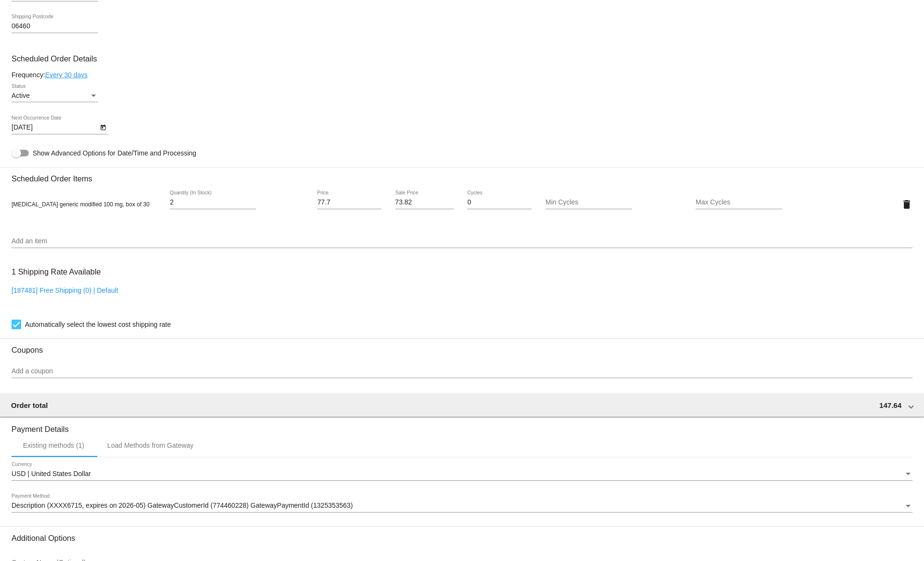 Image resolution: width=924 pixels, height=561 pixels. Describe the element at coordinates (103, 126) in the screenshot. I see `button: Open calendar` at that location.